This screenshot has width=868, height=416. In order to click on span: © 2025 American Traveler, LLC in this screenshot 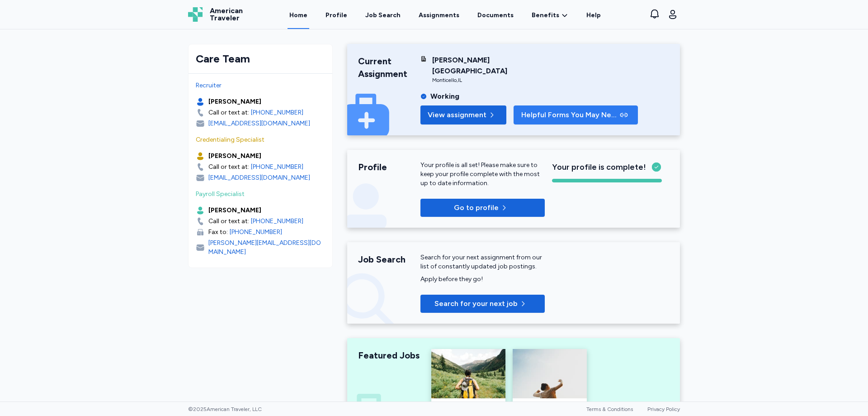, I will do `click(225, 409)`.